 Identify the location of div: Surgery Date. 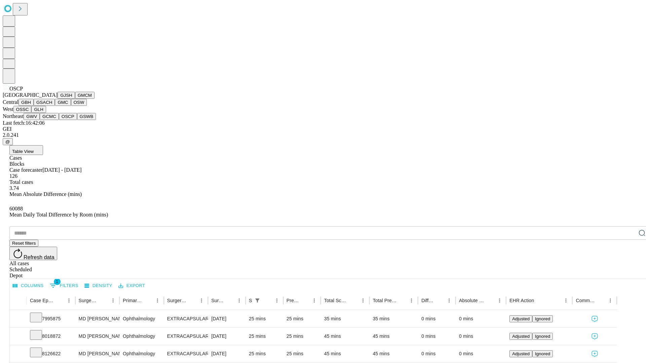
(218, 301).